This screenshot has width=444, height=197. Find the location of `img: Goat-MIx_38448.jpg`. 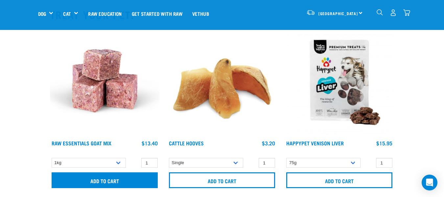

img: Goat-MIx_38448.jpg is located at coordinates (105, 80).